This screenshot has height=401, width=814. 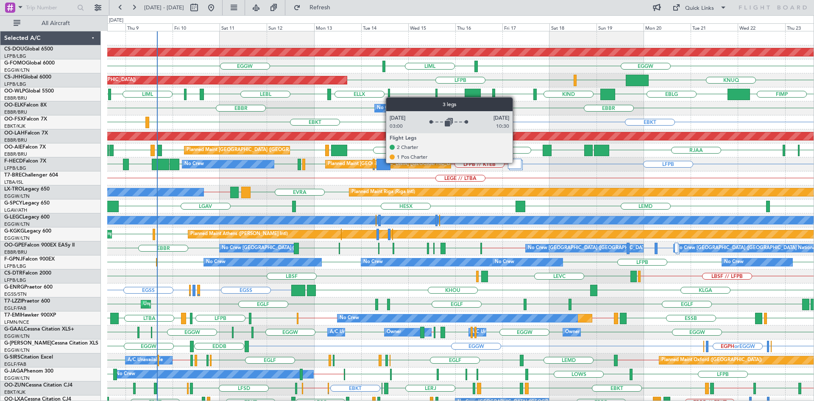 I want to click on a: CS-JHHGlobal 6000, so click(x=28, y=77).